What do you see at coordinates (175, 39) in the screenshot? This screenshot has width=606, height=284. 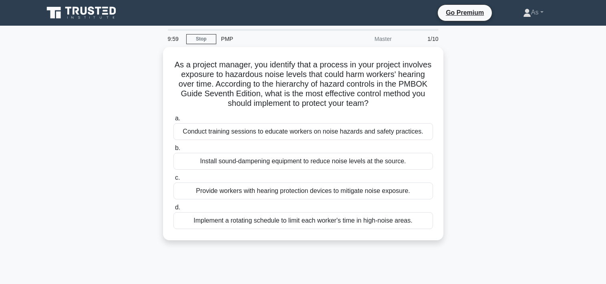 I see `div: 9:59` at bounding box center [175, 39].